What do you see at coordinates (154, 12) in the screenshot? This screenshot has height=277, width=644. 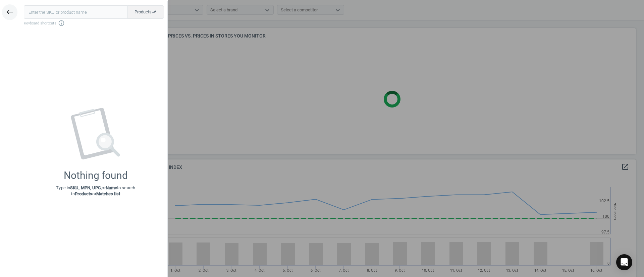 I see `i: swap_horiz` at bounding box center [154, 12].